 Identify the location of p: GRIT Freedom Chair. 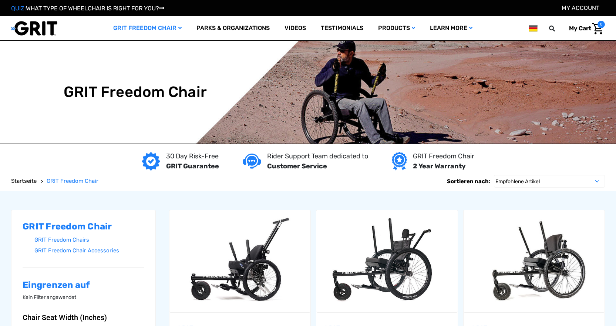
(443, 156).